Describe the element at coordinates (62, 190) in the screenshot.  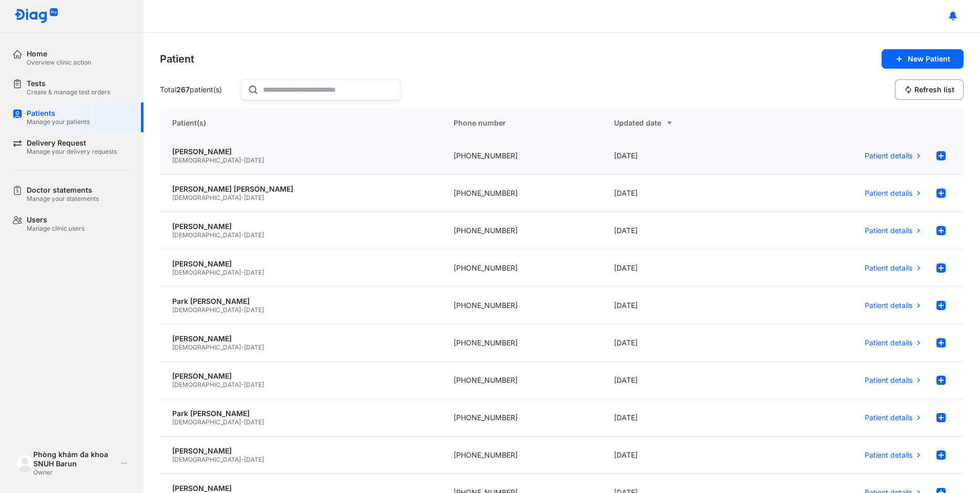
I see `div: Doctor statements` at that location.